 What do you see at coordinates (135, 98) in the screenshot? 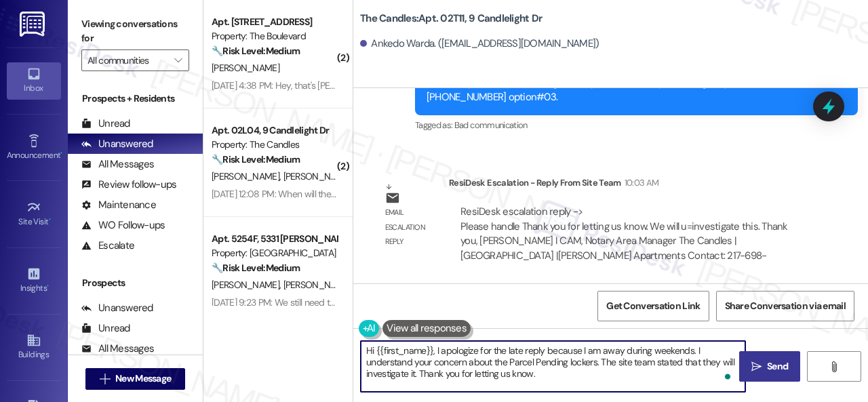
I see `div: Prospects + Residents` at bounding box center [135, 98].